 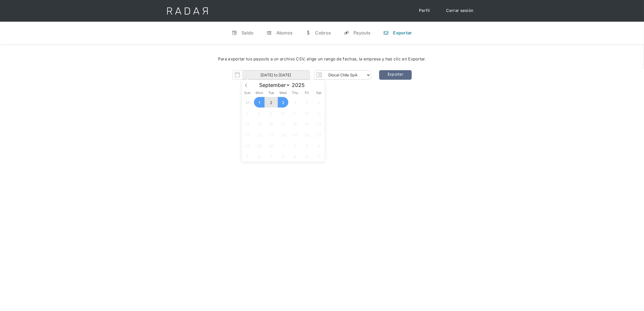 I want to click on span: Mon, so click(x=259, y=93).